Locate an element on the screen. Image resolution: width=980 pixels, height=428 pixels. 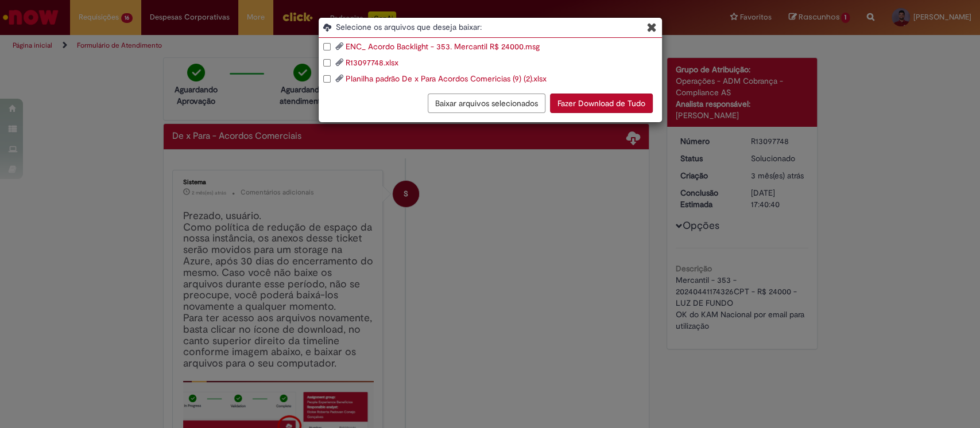
button: Baixar arquivos selecionados is located at coordinates (487, 103).